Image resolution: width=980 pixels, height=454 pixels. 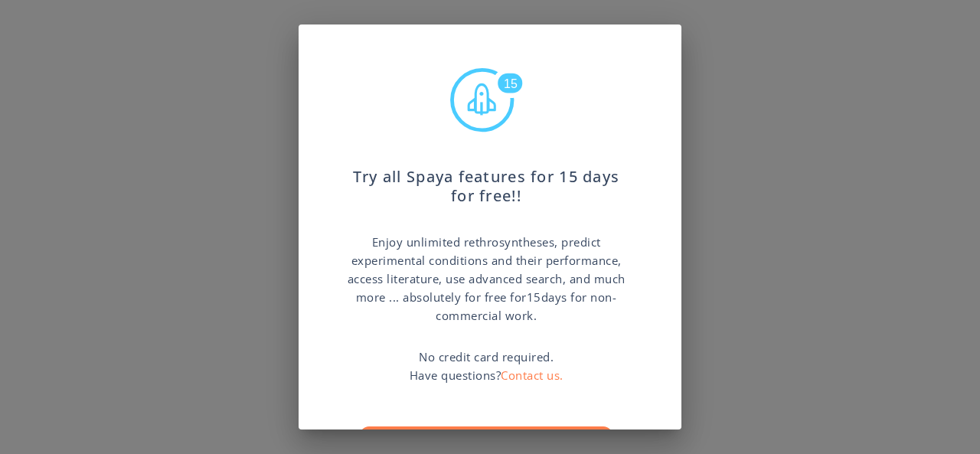 What do you see at coordinates (486, 366) in the screenshot?
I see `p: No credit card required. Have questions?` at bounding box center [486, 366].